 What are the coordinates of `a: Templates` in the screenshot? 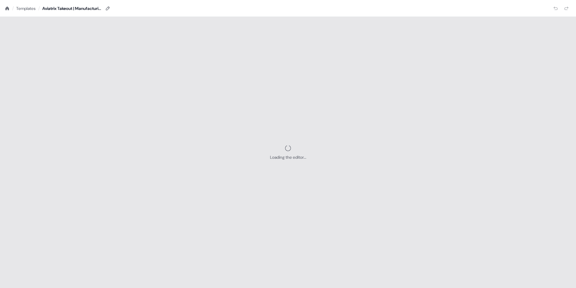 It's located at (26, 8).